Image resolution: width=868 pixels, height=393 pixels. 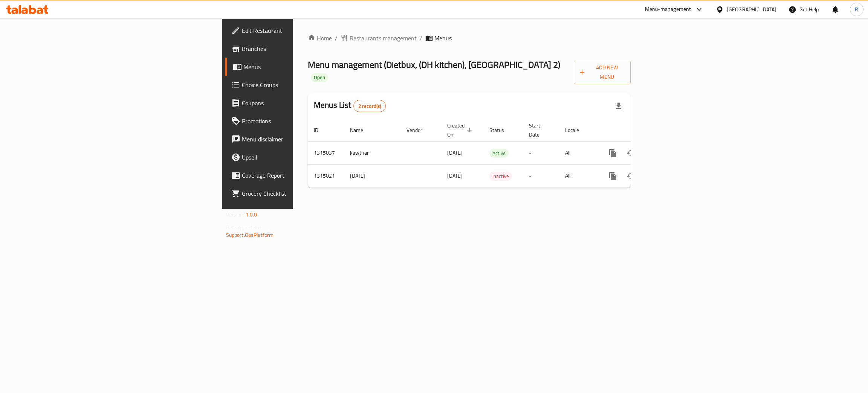 I want to click on a: Grocery Checklist, so click(x=296, y=193).